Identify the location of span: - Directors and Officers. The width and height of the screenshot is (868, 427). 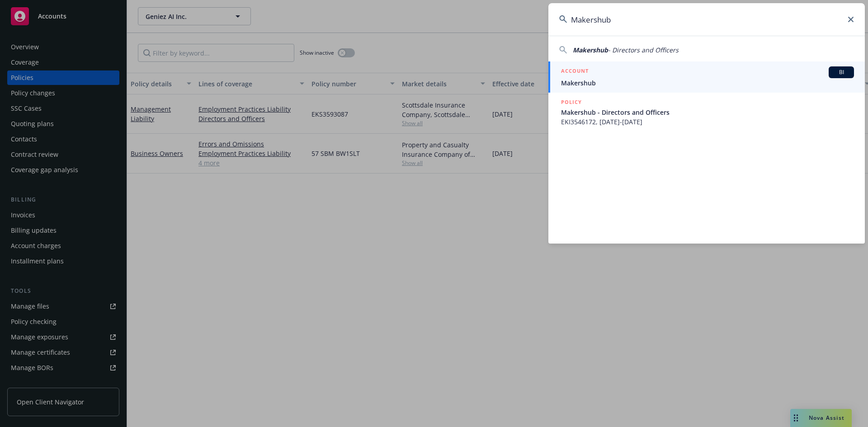
(643, 50).